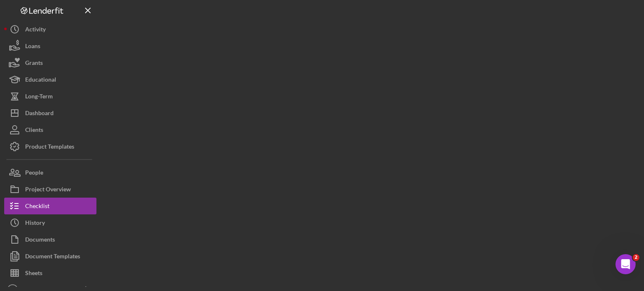 Image resolution: width=644 pixels, height=291 pixels. Describe the element at coordinates (34, 131) in the screenshot. I see `div: Clients` at that location.